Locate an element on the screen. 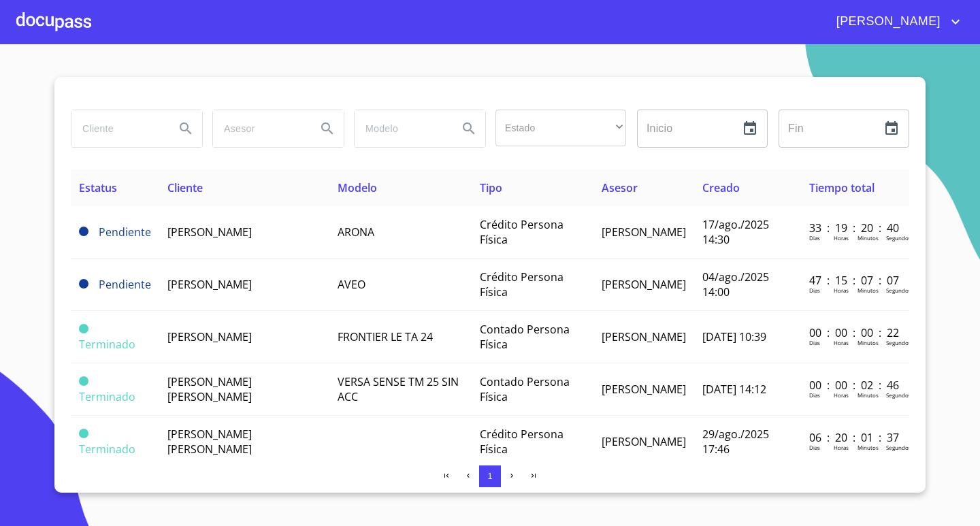 The image size is (980, 526). p: 00 : 00 : 00 : 22 is located at coordinates (855, 333).